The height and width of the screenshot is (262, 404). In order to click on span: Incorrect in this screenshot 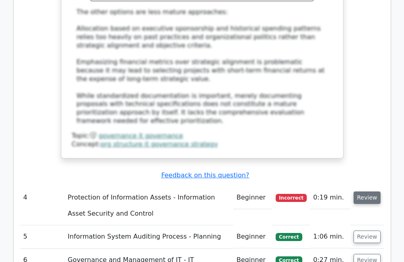, I will do `click(291, 198)`.